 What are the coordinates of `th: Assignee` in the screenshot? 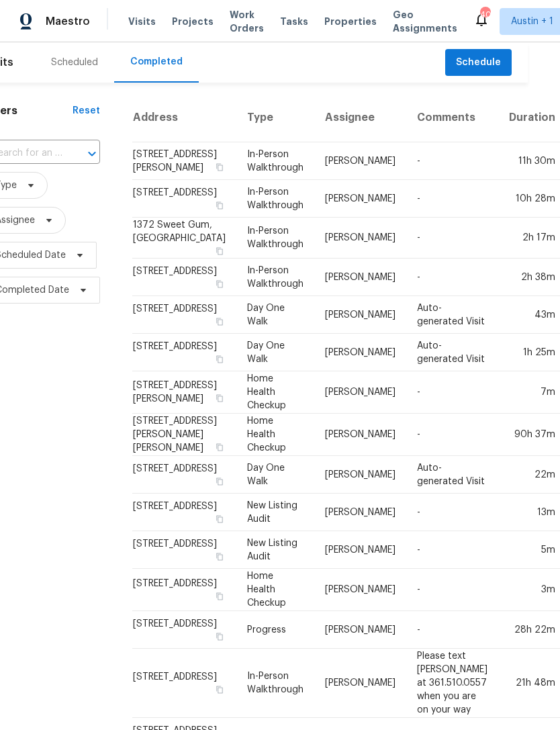 It's located at (360, 117).